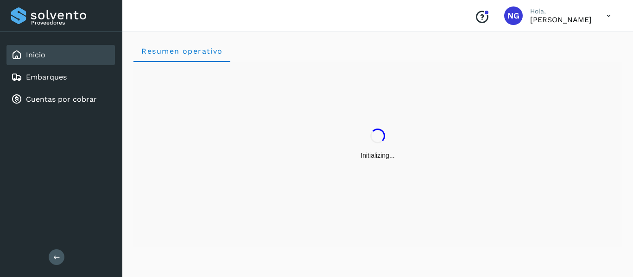  Describe the element at coordinates (71, 23) in the screenshot. I see `p: Proveedores` at that location.